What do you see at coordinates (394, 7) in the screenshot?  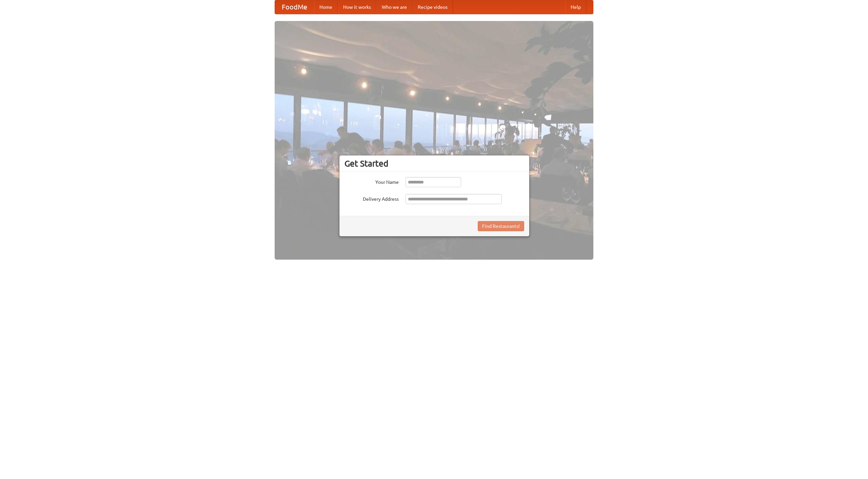 I see `a: Who we are` at bounding box center [394, 7].